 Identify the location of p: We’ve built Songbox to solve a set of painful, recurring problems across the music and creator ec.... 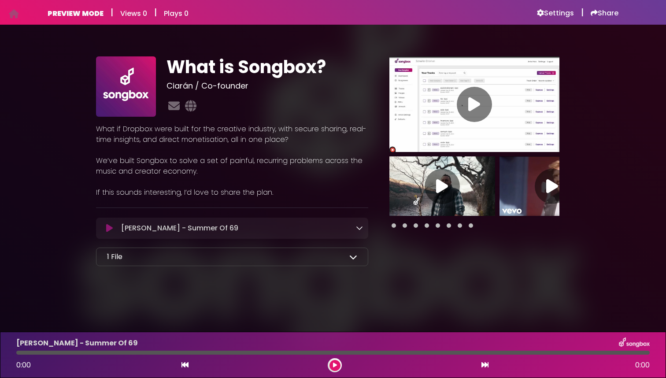
(232, 166).